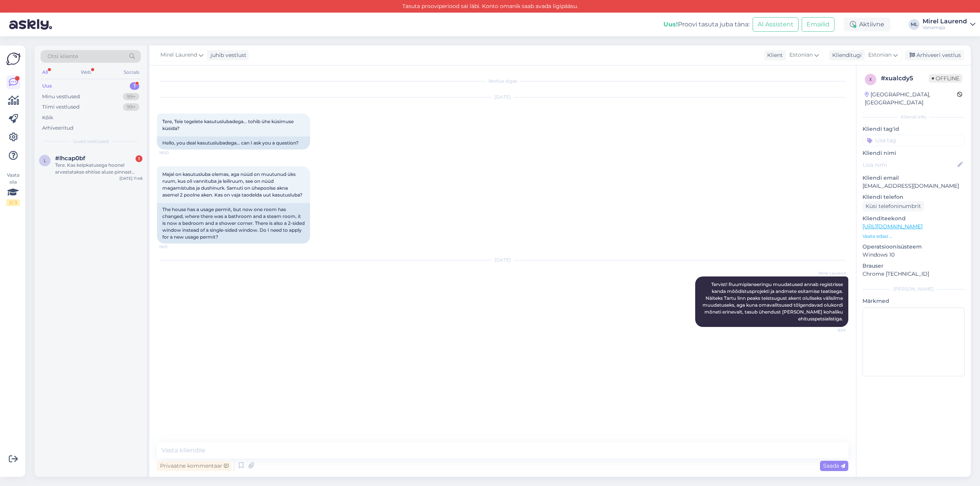 Image resolution: width=980 pixels, height=486 pixels. I want to click on div: Aktiivne, so click(867, 24).